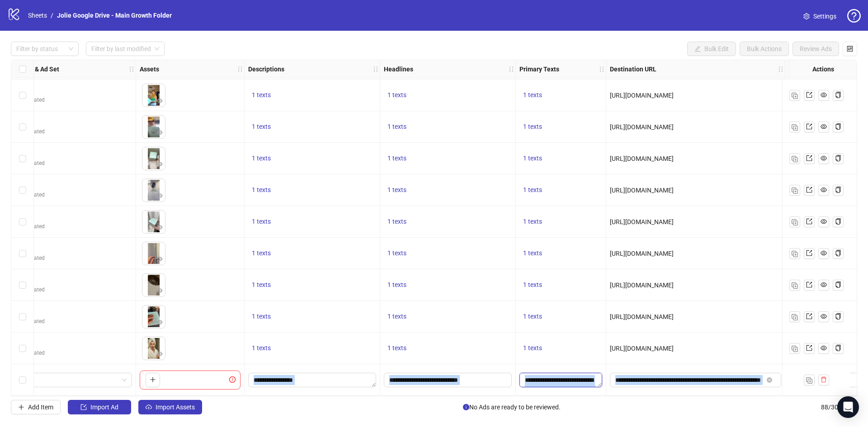  What do you see at coordinates (23, 348) in the screenshot?
I see `div: Select row 87` at bounding box center [23, 348].